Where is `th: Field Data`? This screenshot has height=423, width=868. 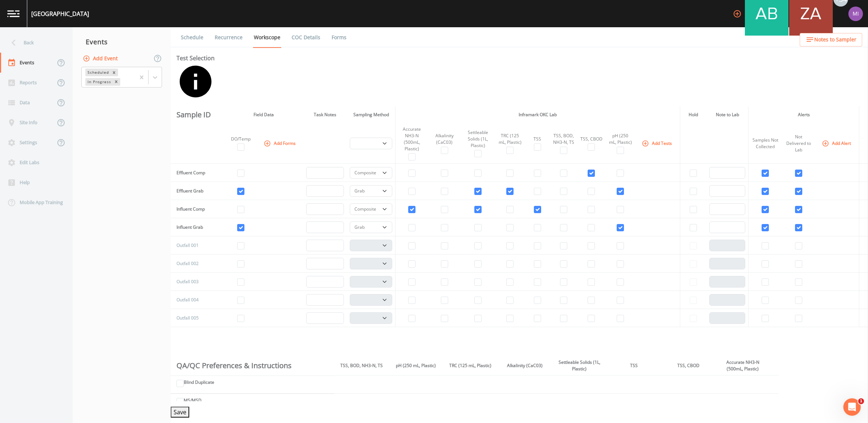 th: Field Data is located at coordinates (263, 114).